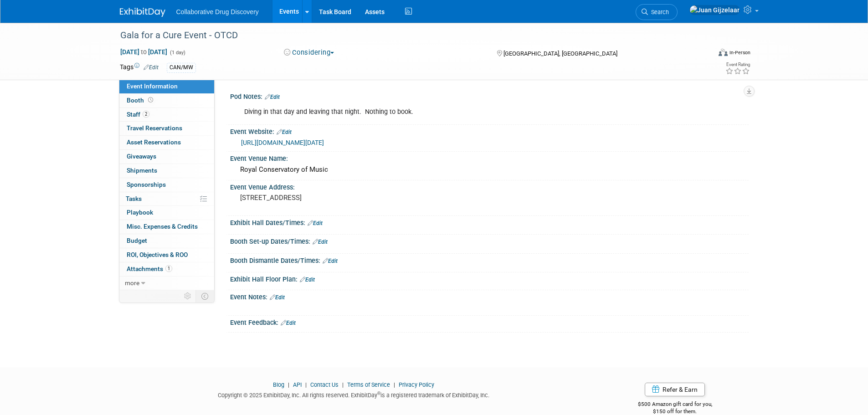 Image resolution: width=868 pixels, height=415 pixels. What do you see at coordinates (143, 12) in the screenshot?
I see `img: ExhibitDay` at bounding box center [143, 12].